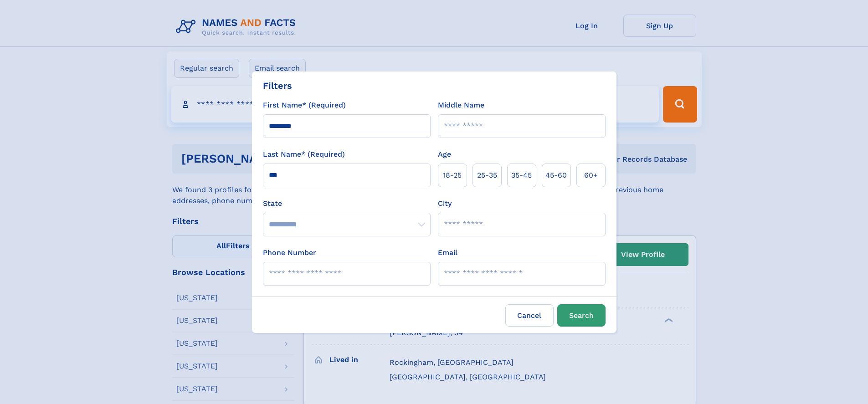 Image resolution: width=868 pixels, height=404 pixels. What do you see at coordinates (529, 315) in the screenshot?
I see `label: Cancel` at bounding box center [529, 315].